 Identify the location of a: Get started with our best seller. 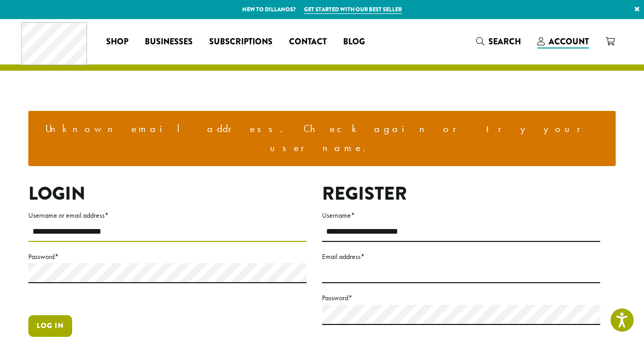
(353, 9).